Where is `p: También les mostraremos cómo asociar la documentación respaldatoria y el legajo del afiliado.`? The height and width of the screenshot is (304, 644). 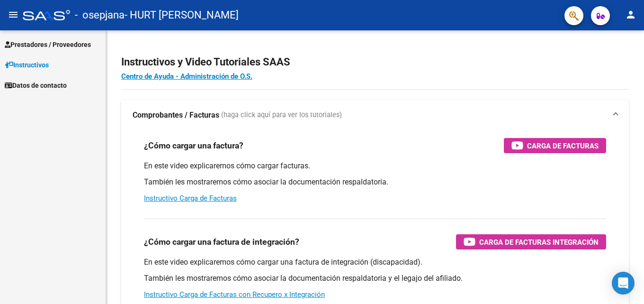 p: También les mostraremos cómo asociar la documentación respaldatoria y el legajo del afiliado. is located at coordinates (375, 278).